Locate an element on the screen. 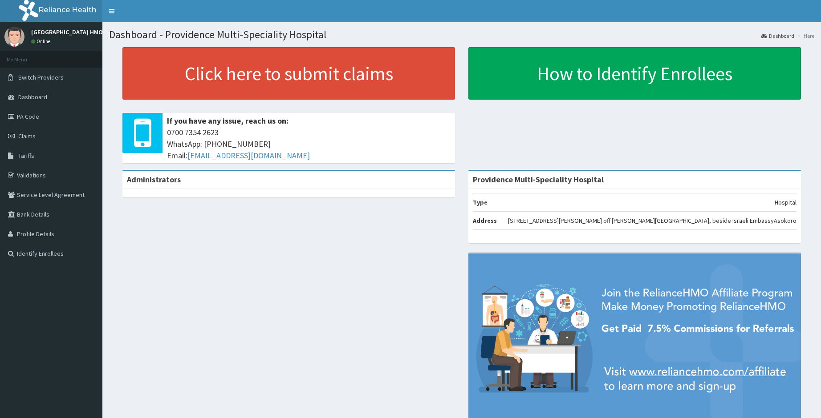  b: Type is located at coordinates (480, 203).